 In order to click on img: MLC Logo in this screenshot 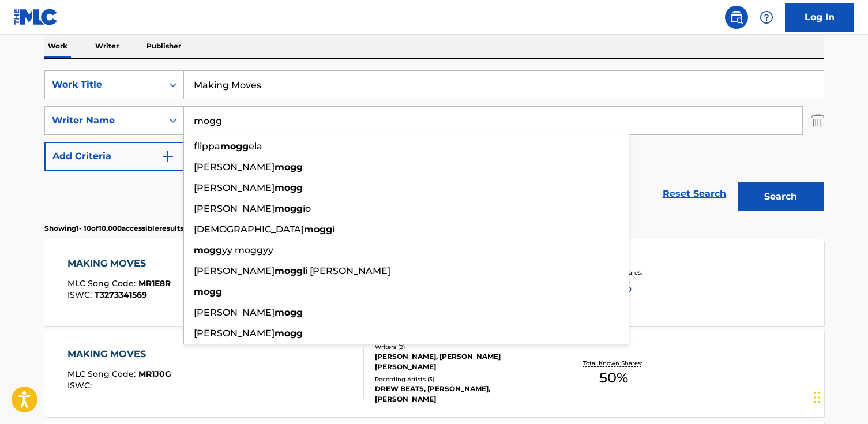, I will do `click(36, 17)`.